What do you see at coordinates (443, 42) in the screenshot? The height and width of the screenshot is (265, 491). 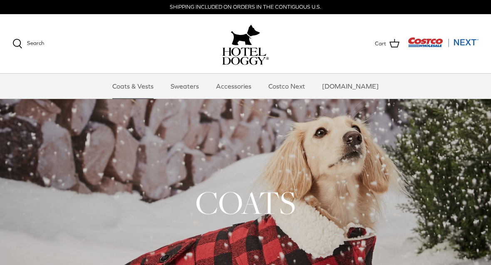 I see `img: Costco Next` at bounding box center [443, 42].